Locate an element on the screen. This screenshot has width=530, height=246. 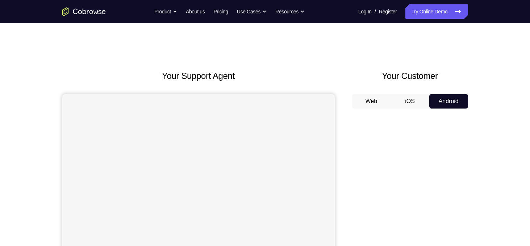
a: Go to the home page is located at coordinates (84, 12).